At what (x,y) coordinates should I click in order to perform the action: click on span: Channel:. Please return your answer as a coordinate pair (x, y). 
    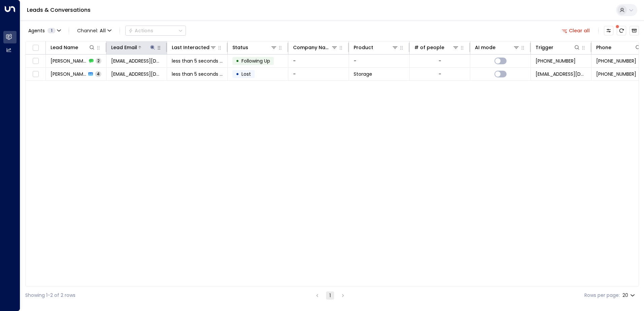
    Looking at the image, I should click on (94, 30).